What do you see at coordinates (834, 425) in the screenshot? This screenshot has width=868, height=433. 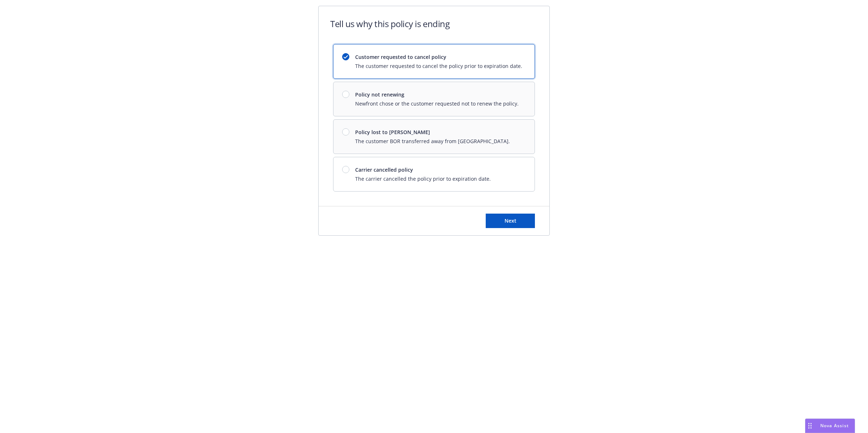 I see `span: Nova Assist` at bounding box center [834, 425].